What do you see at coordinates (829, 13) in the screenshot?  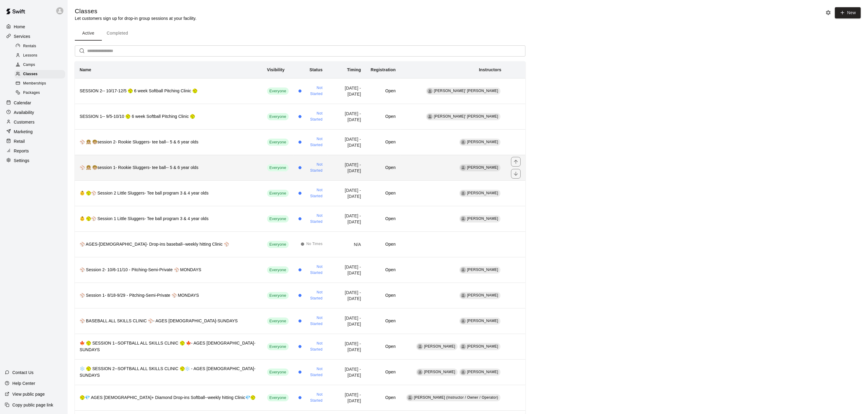 I see `button: Classes settings` at bounding box center [829, 13].